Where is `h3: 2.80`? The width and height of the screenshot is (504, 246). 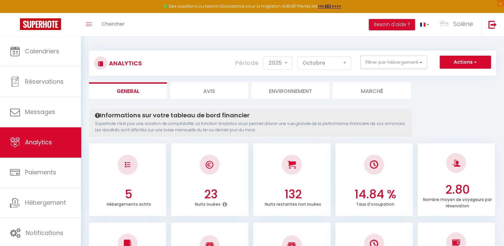 h3: 2.80 is located at coordinates (458, 190).